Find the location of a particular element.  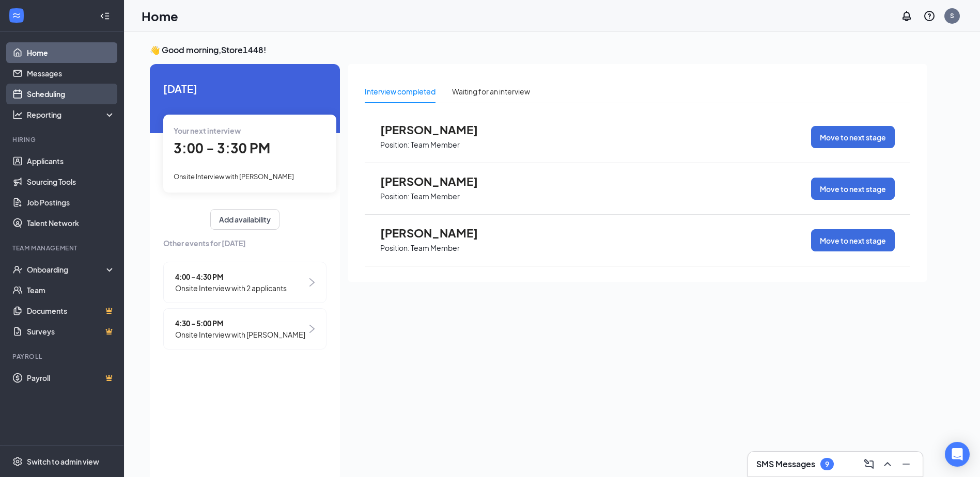

svg: QuestionInfo is located at coordinates (929, 16).